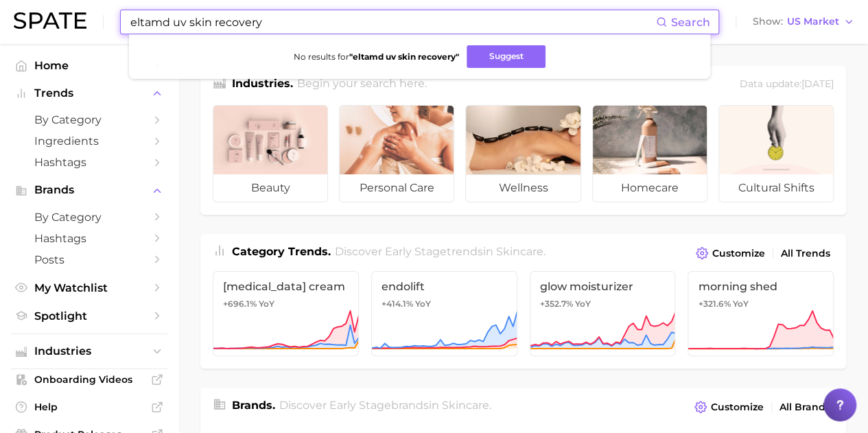  I want to click on span: US Market, so click(813, 21).